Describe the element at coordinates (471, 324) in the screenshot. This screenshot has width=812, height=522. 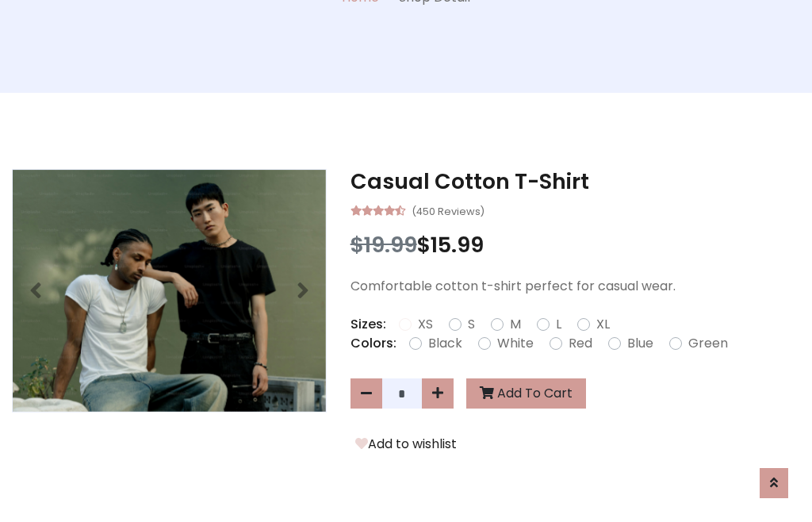
I see `label: S` at that location.